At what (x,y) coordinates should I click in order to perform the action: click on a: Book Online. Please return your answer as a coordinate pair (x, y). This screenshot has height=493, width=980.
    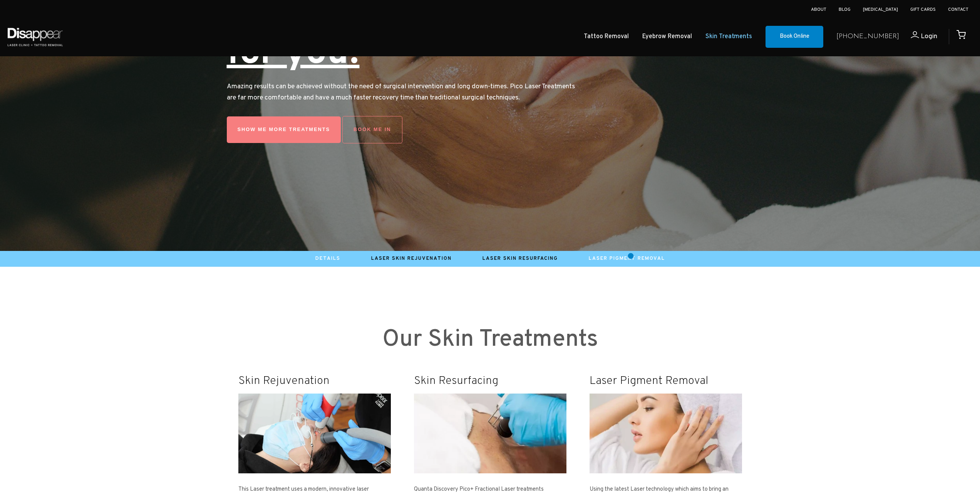
    Looking at the image, I should click on (795, 37).